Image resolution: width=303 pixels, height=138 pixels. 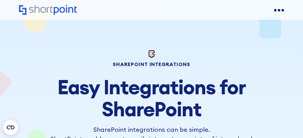 What do you see at coordinates (279, 10) in the screenshot?
I see `a: open menu` at bounding box center [279, 10].